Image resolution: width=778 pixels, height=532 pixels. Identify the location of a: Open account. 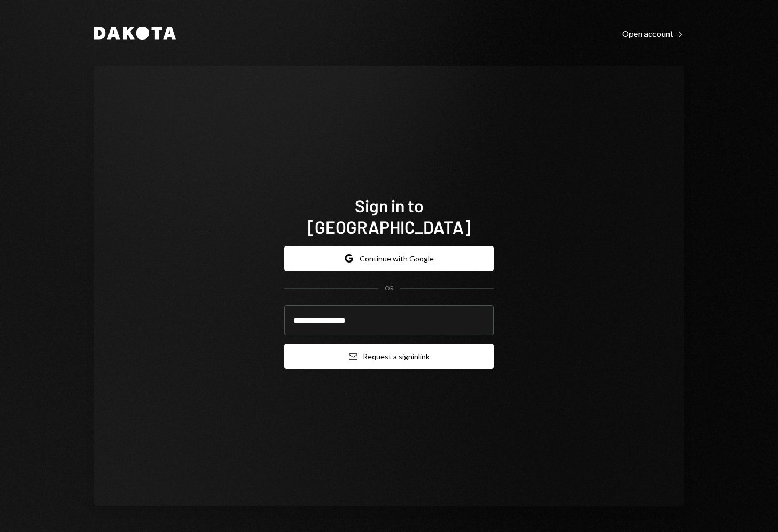
(653, 33).